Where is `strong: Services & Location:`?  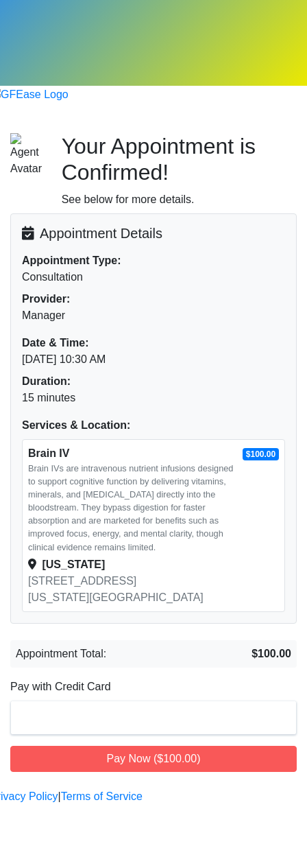 strong: Services & Location: is located at coordinates (76, 425).